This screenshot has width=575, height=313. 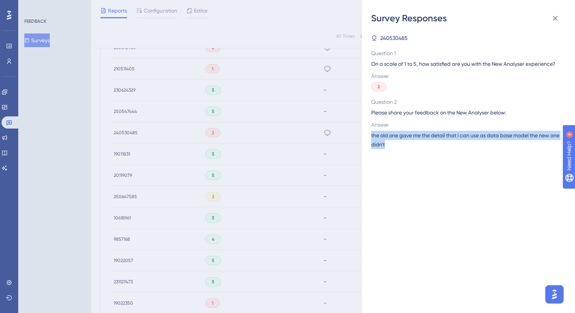 I want to click on span: 240530485, so click(x=394, y=38).